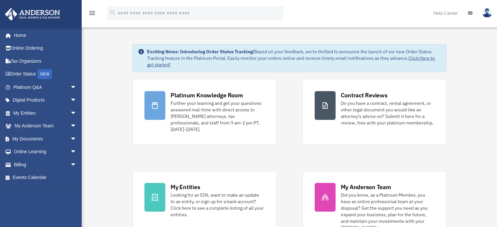 This screenshot has width=497, height=227. Describe the element at coordinates (388, 113) in the screenshot. I see `div: Do you have a contract, rental agreement, or other legal document you would like an attorney's ad...` at that location.